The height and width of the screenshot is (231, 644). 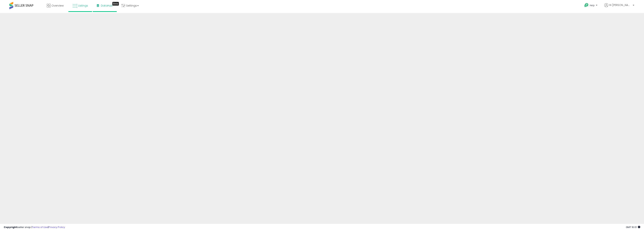 What do you see at coordinates (40, 227) in the screenshot?
I see `a: Terms of Use` at bounding box center [40, 227].